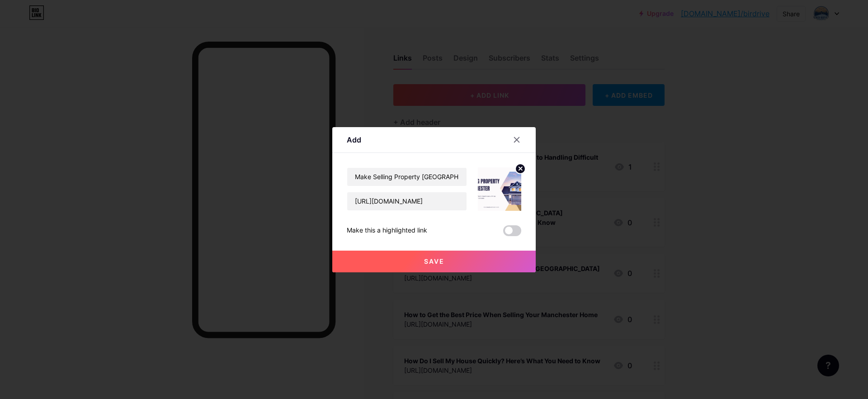 This screenshot has width=868, height=399. I want to click on button: Save, so click(434, 261).